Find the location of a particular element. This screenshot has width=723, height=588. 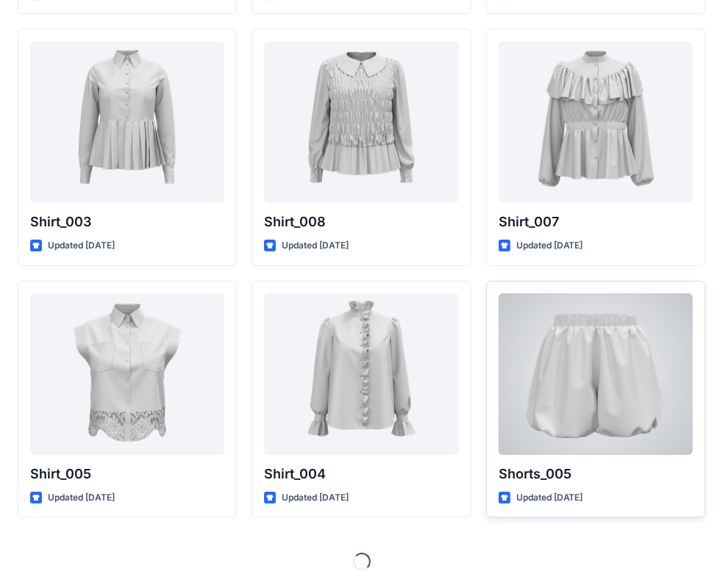

a: Shirt_005 is located at coordinates (127, 374).